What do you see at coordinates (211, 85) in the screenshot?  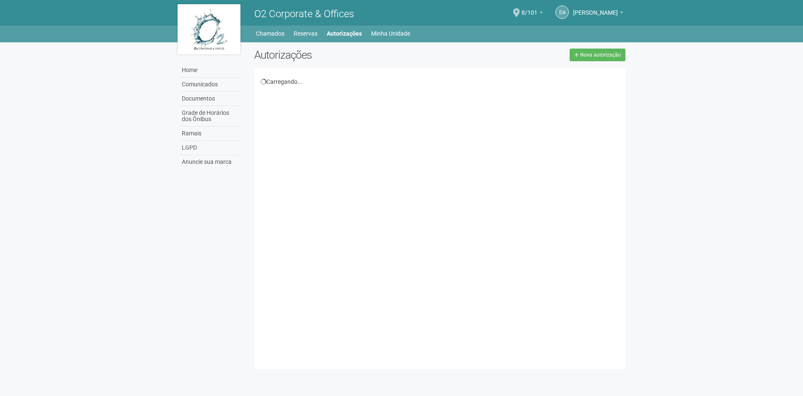 I see `a: Comunicados` at bounding box center [211, 85].